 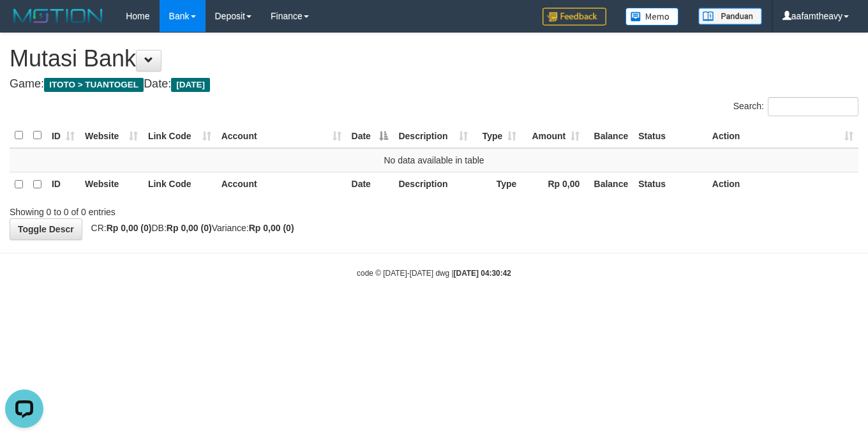 What do you see at coordinates (111, 135) in the screenshot?
I see `th: Website: activate to sort column ascending` at bounding box center [111, 135].